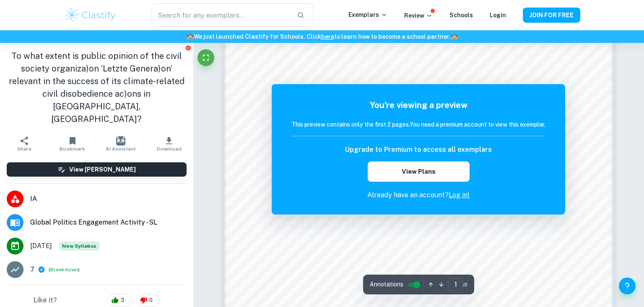 Image resolution: width=644 pixels, height=307 pixels. I want to click on h5: You're viewing a preview, so click(418, 105).